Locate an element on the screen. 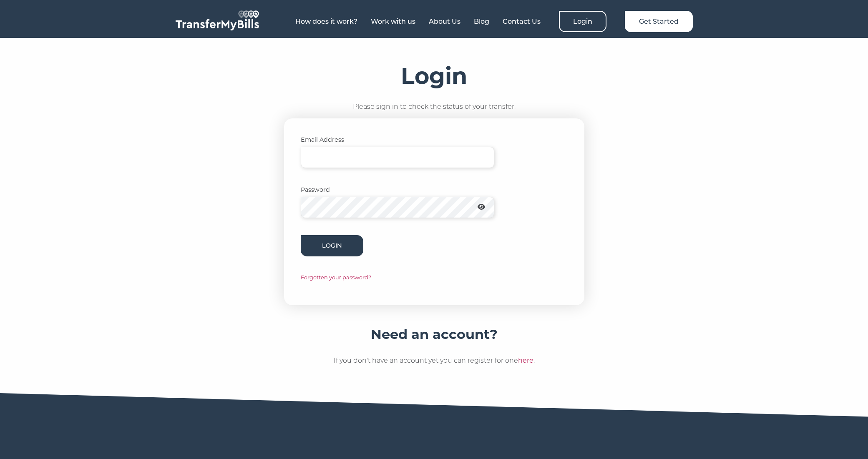 This screenshot has height=459, width=868. label: Password is located at coordinates (332, 190).